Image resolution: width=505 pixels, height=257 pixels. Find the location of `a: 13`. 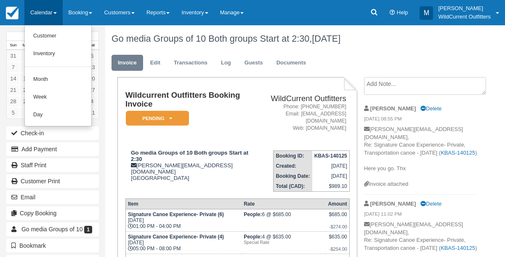

a: 13 is located at coordinates (92, 67).